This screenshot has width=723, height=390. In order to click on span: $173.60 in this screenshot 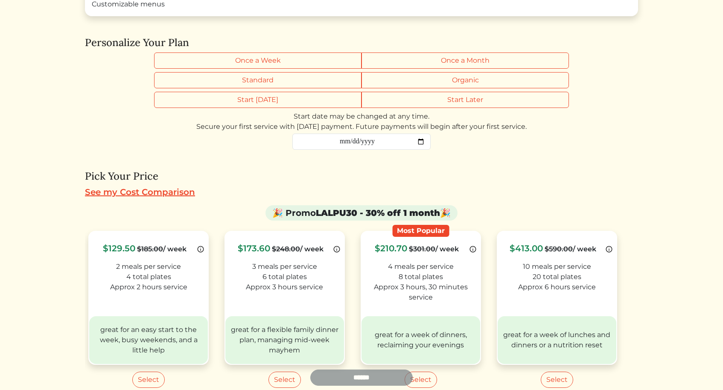, I will do `click(254, 248)`.